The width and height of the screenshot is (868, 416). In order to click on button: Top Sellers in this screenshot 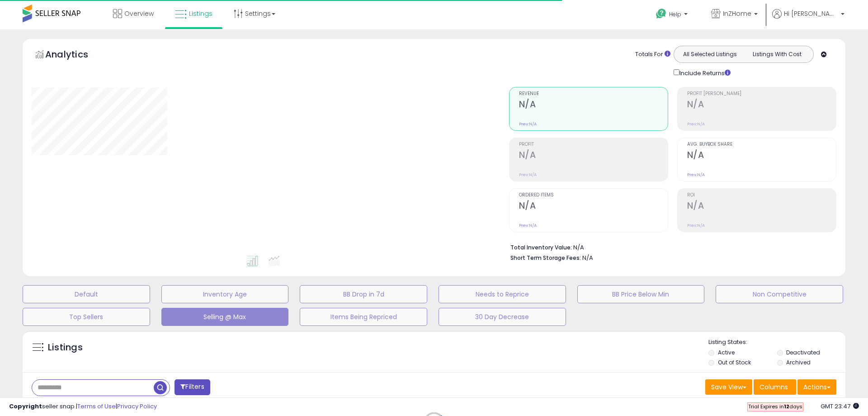, I will do `click(86, 317)`.